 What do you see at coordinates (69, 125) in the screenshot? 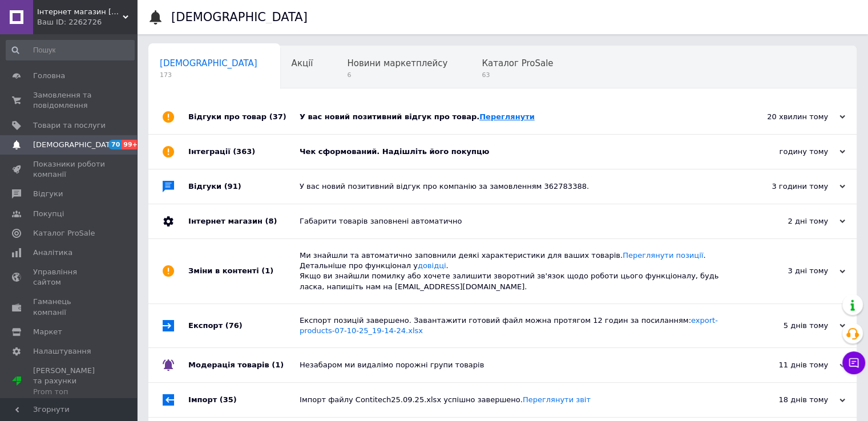
I see `span: Товари та послуги` at bounding box center [69, 125].